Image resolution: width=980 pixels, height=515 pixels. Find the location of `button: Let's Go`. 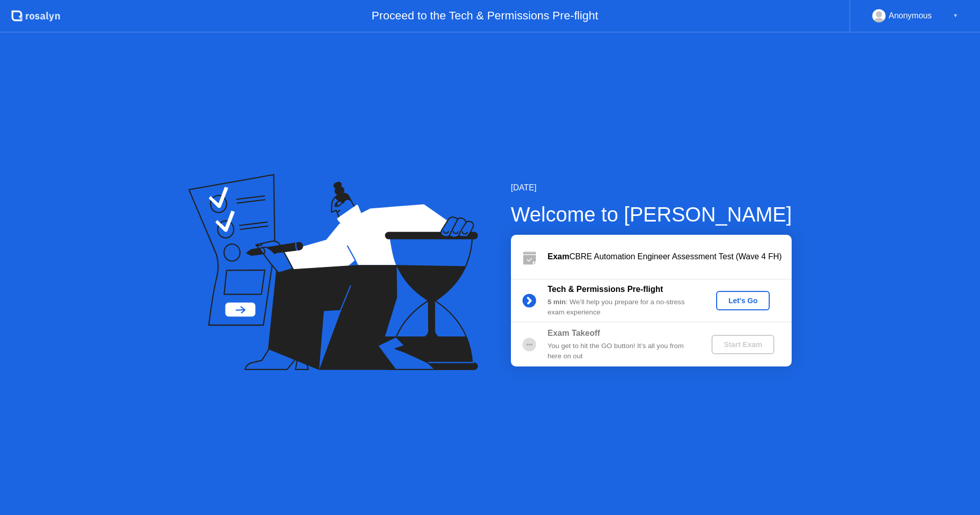

button: Let's Go is located at coordinates (743, 301).